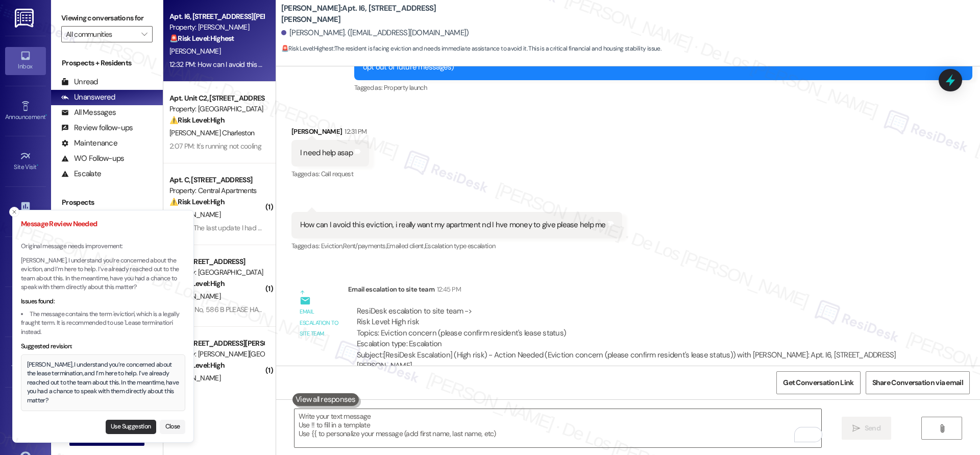  Describe the element at coordinates (216, 190) in the screenshot. I see `div: Property: Central Apartments` at that location.